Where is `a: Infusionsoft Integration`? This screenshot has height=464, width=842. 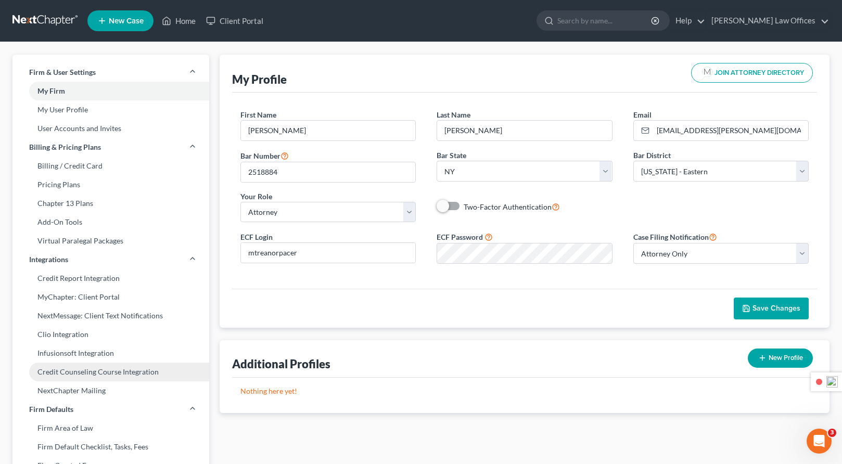 a: Infusionsoft Integration is located at coordinates (111, 353).